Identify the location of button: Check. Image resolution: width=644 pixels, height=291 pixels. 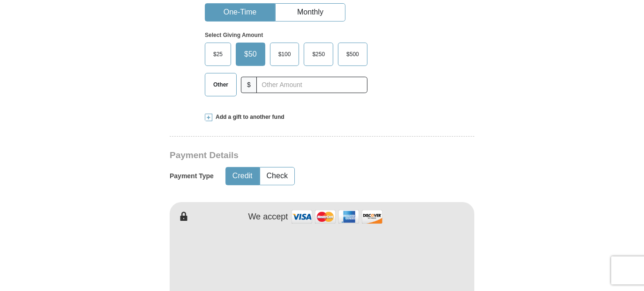
(277, 176).